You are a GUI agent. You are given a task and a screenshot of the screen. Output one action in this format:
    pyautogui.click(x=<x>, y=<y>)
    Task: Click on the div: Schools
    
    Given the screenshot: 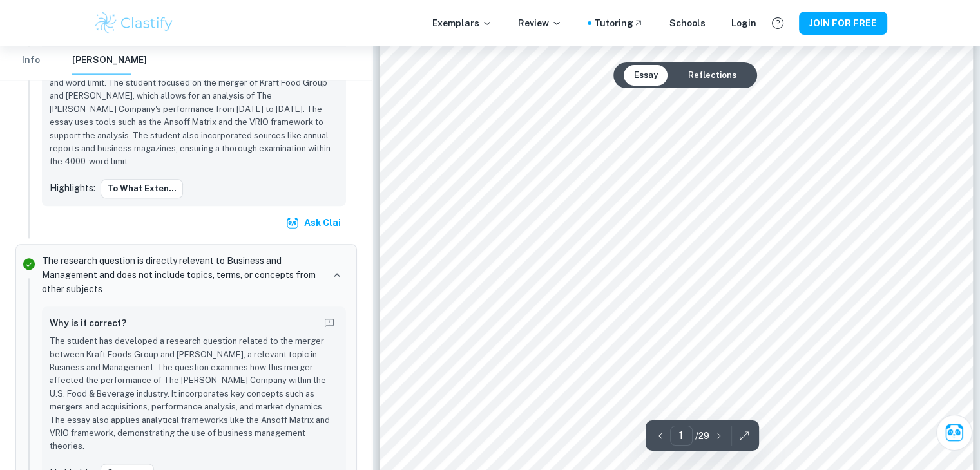 What is the action you would take?
    pyautogui.click(x=687, y=23)
    